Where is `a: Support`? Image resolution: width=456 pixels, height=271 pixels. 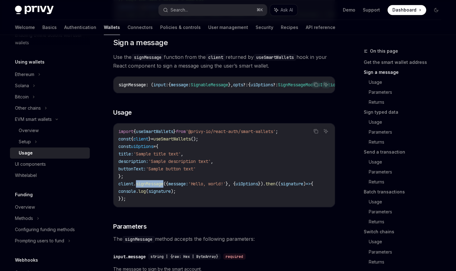
a: Support is located at coordinates (371, 10).